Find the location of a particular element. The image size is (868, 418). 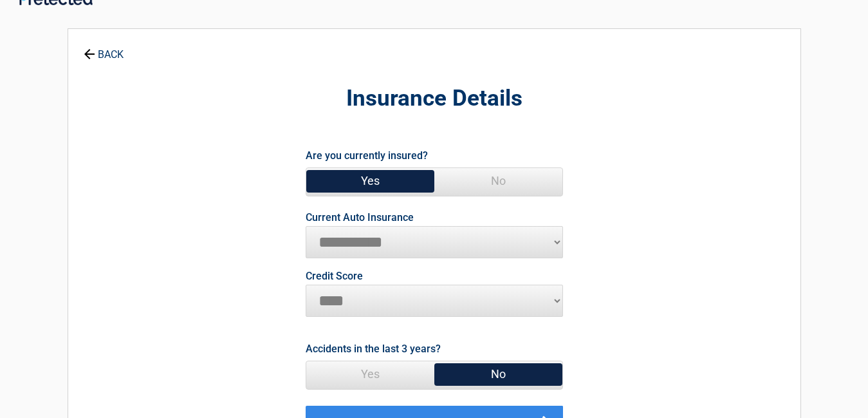

label: Credit Score is located at coordinates (335, 276).